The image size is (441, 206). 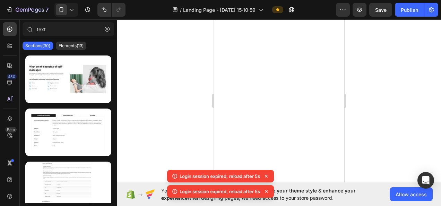 I want to click on p: 7, so click(x=47, y=10).